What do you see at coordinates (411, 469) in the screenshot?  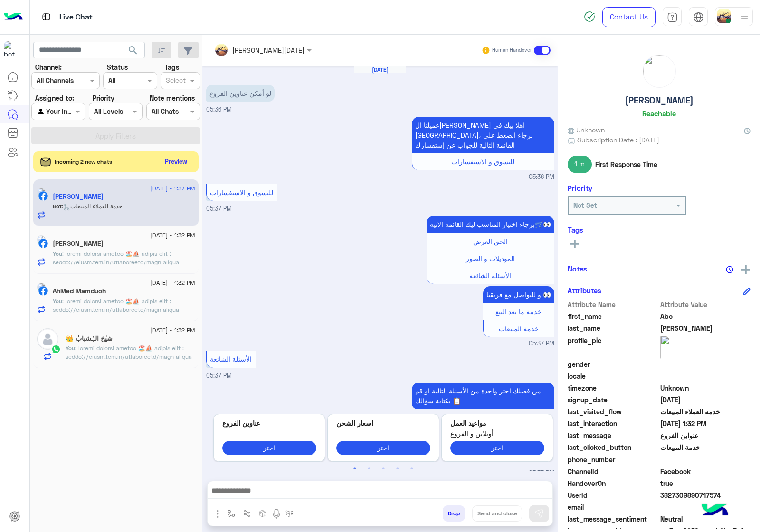 I see `button: 5 of 3` at bounding box center [411, 469].